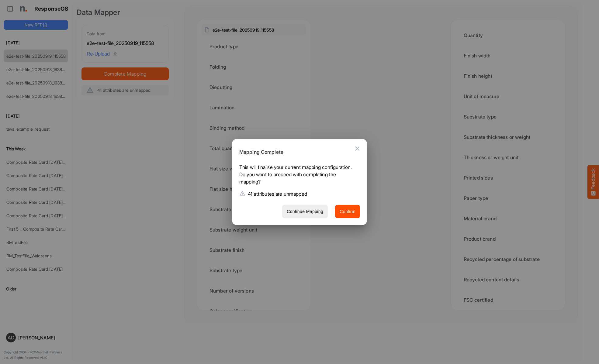 The width and height of the screenshot is (599, 364). Describe the element at coordinates (357, 149) in the screenshot. I see `button: Close dialog` at that location.